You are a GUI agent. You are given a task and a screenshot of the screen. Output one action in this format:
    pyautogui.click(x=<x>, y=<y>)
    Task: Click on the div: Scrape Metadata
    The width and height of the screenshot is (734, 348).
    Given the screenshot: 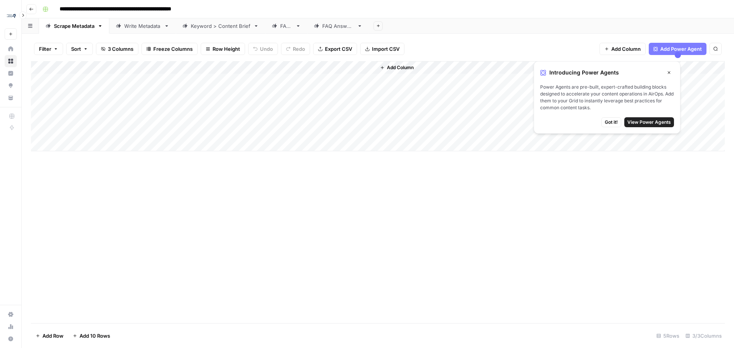 What is the action you would take?
    pyautogui.click(x=74, y=26)
    